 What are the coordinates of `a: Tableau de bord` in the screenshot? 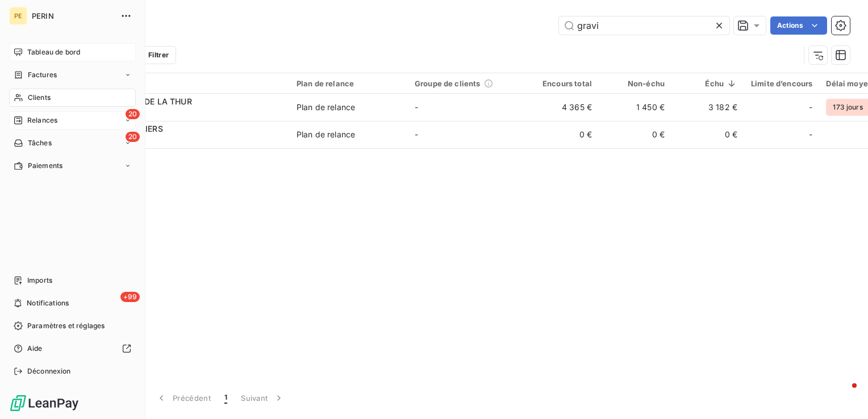 It's located at (72, 52).